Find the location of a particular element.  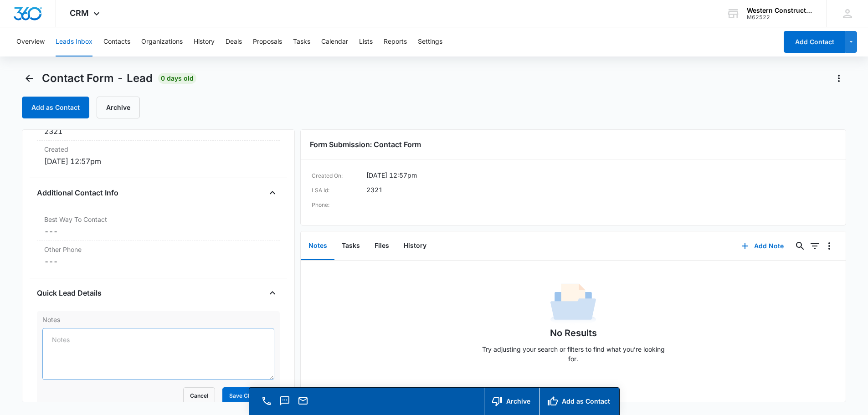

button: Email is located at coordinates (303, 400).